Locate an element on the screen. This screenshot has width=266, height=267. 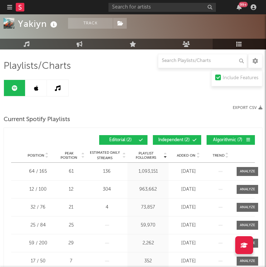
div: 352 is located at coordinates (148, 261).